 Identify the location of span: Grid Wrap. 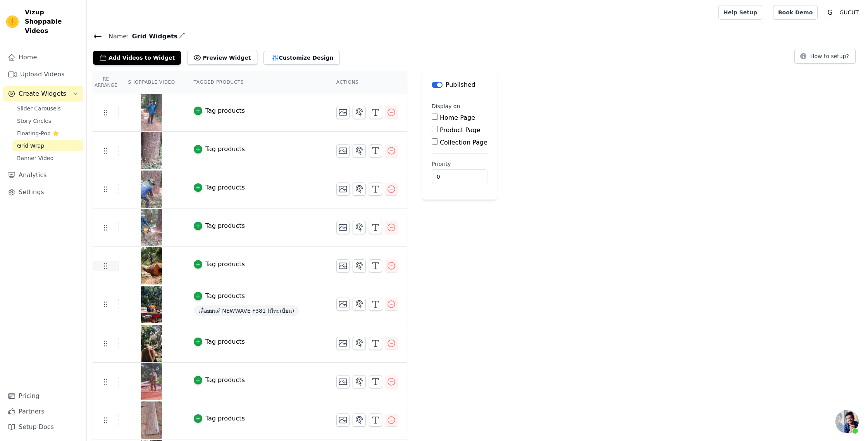
(30, 146).